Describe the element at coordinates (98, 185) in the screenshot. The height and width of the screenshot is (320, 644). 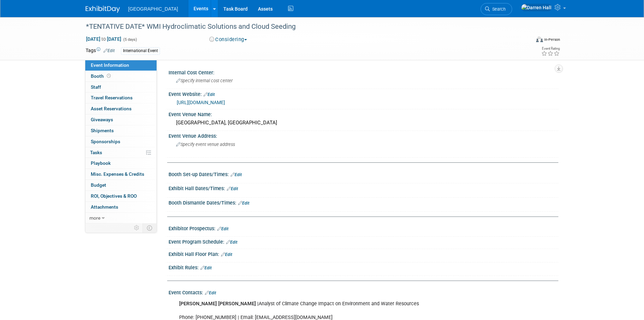
I see `span: Budget` at that location.